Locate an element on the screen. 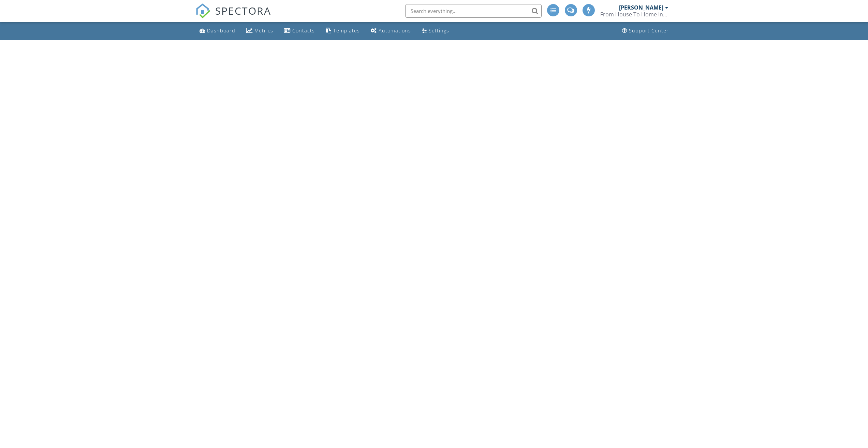 This screenshot has height=448, width=868. div: From House To Home Inspections is located at coordinates (634, 14).